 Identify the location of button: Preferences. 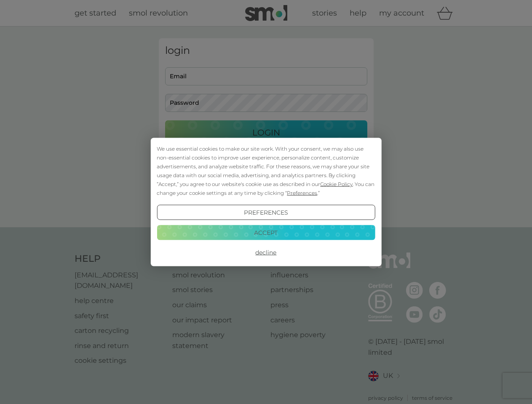
(266, 212).